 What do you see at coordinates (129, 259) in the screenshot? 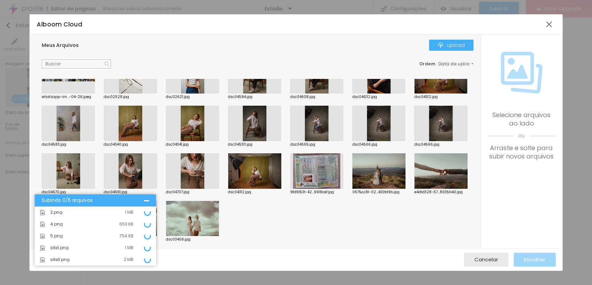
I see `div: 2 MB` at bounding box center [129, 259].